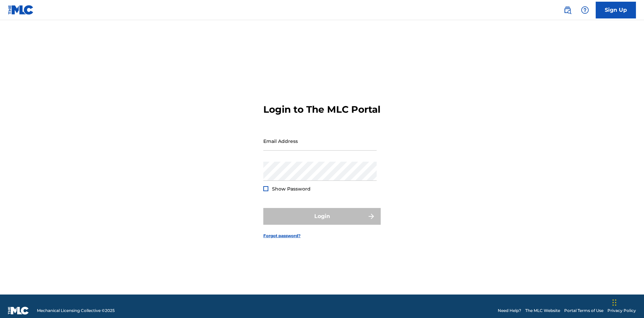 The image size is (644, 318). What do you see at coordinates (615, 303) in the screenshot?
I see `div: Drag` at bounding box center [615, 303].